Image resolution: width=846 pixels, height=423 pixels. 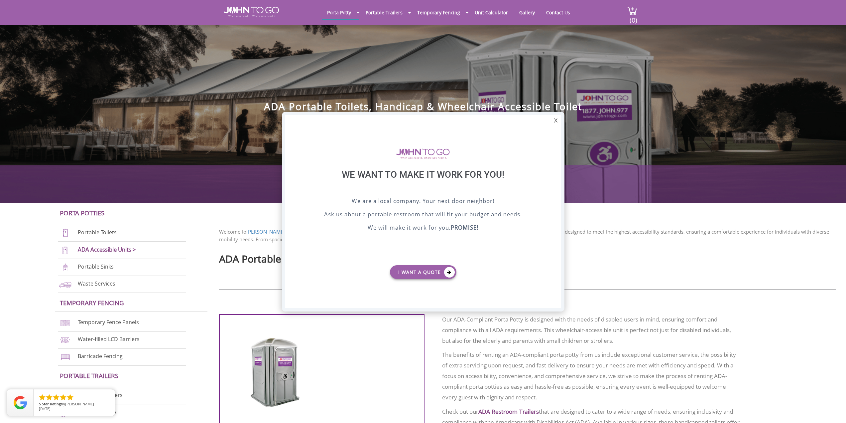 What do you see at coordinates (423, 183) in the screenshot?
I see `div: We want to make it work for you!` at bounding box center [423, 183].